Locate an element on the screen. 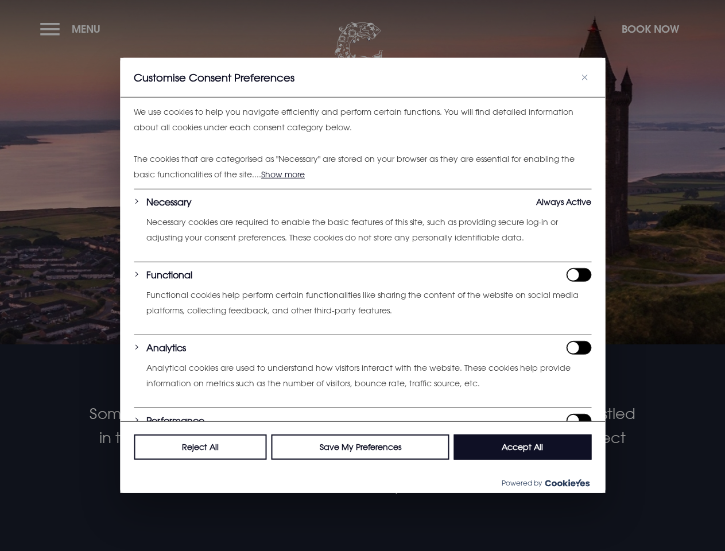 This screenshot has height=551, width=725. p: We use cookies to help you navigate efficiently and perform certain functions. You will find deta... is located at coordinates (362, 119).